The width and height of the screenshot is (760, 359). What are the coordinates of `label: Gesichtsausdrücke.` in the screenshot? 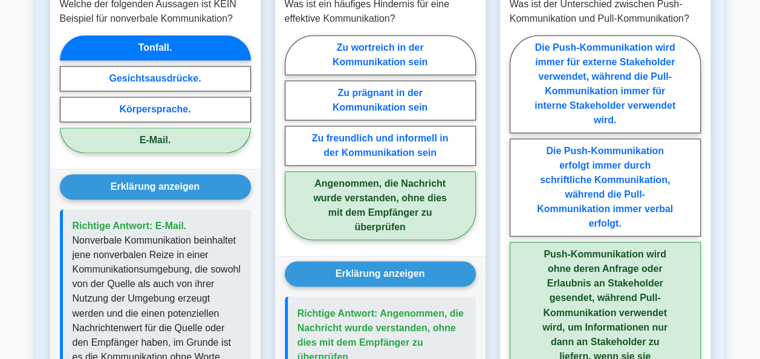 It's located at (155, 79).